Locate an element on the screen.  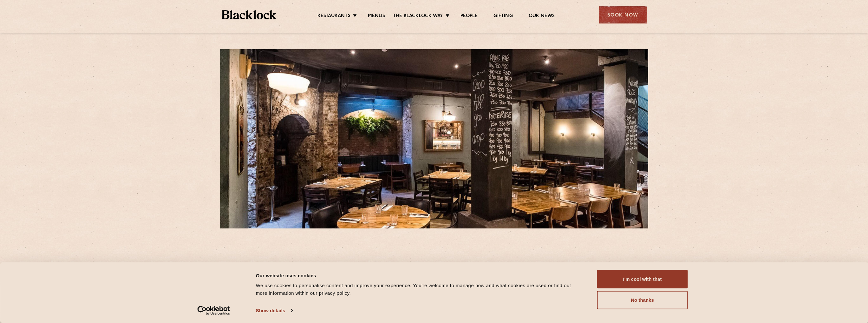
div: We use cookies to personalise content and improve your experience. You're welcome to manage how a... is located at coordinates (419, 289).